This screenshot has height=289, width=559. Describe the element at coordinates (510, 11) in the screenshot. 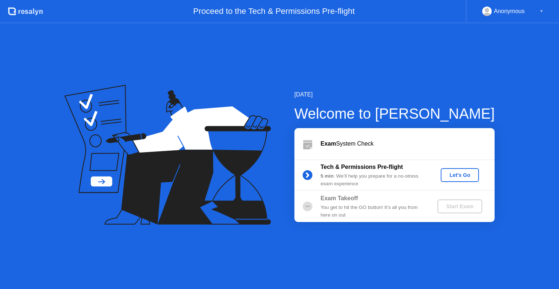

I see `div: Anonymous` at that location.